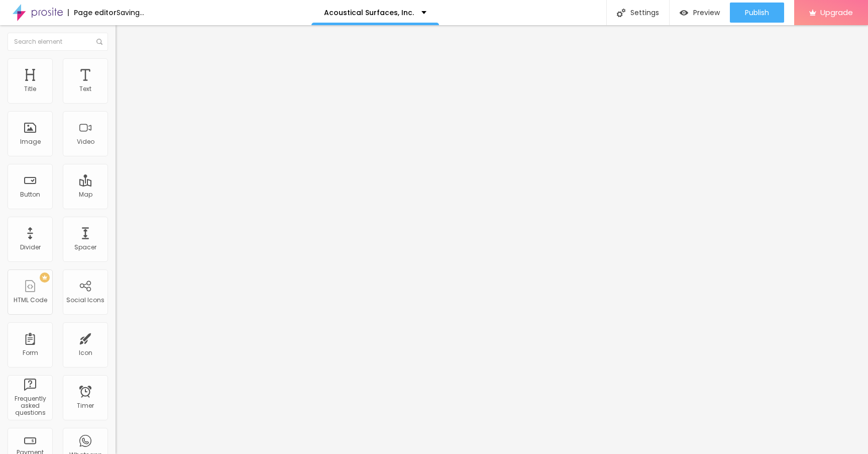  I want to click on button: Publish, so click(757, 12).